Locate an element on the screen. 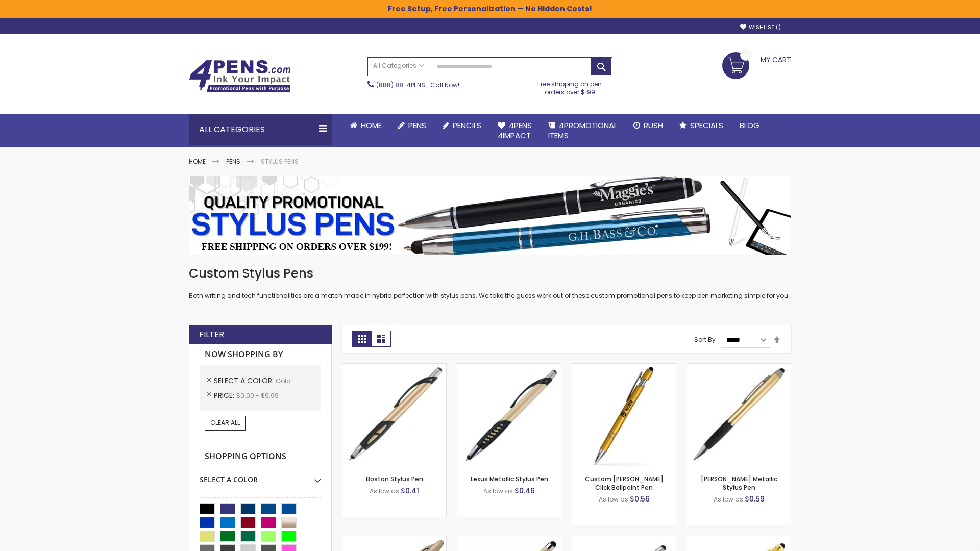 The width and height of the screenshot is (980, 551). span: $0.00 - $9.99 is located at coordinates (257, 396).